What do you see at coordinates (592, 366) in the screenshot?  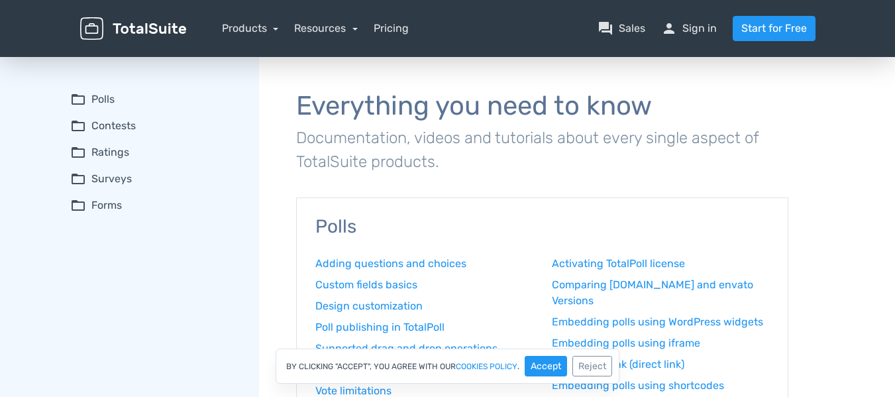 I see `button: Reject` at bounding box center [592, 366].